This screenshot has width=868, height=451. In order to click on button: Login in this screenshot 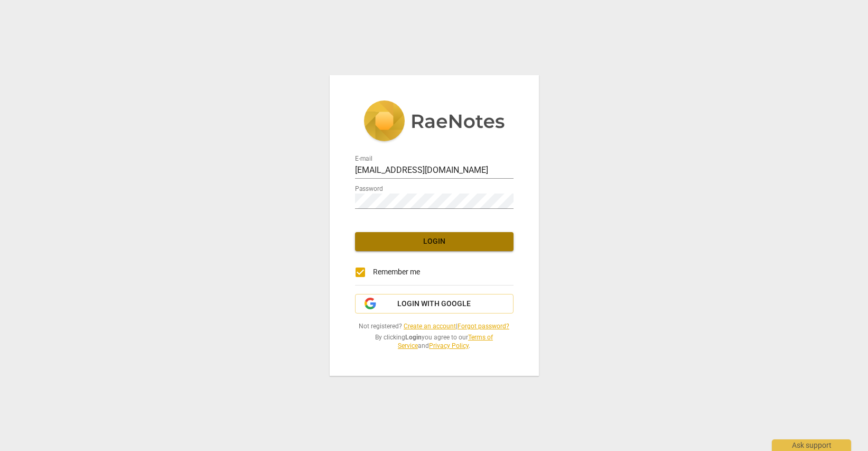, I will do `click(434, 241)`.